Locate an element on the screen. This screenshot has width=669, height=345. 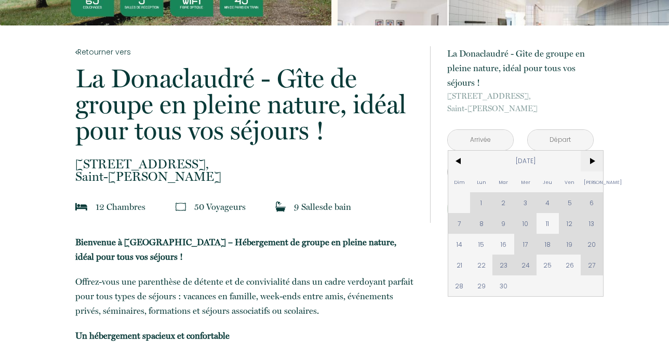
p: Offrez-vous une parenthèse de détente et de convivialité dans un cadre verdoyant parfait pour tou... is located at coordinates (246, 296).